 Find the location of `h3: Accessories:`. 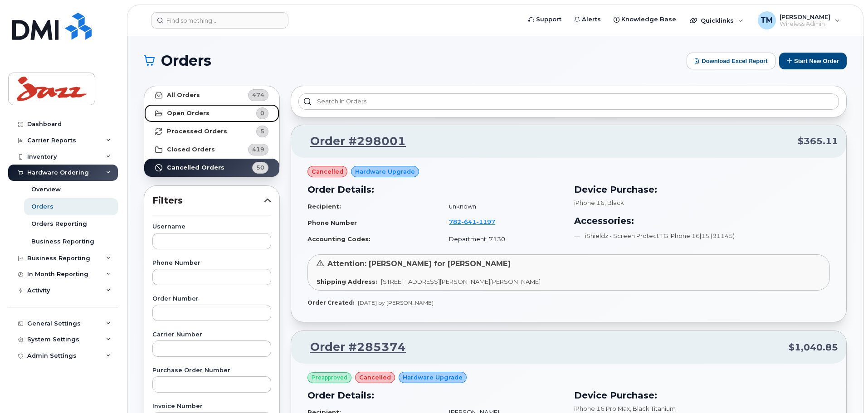

h3: Accessories: is located at coordinates (702, 221).